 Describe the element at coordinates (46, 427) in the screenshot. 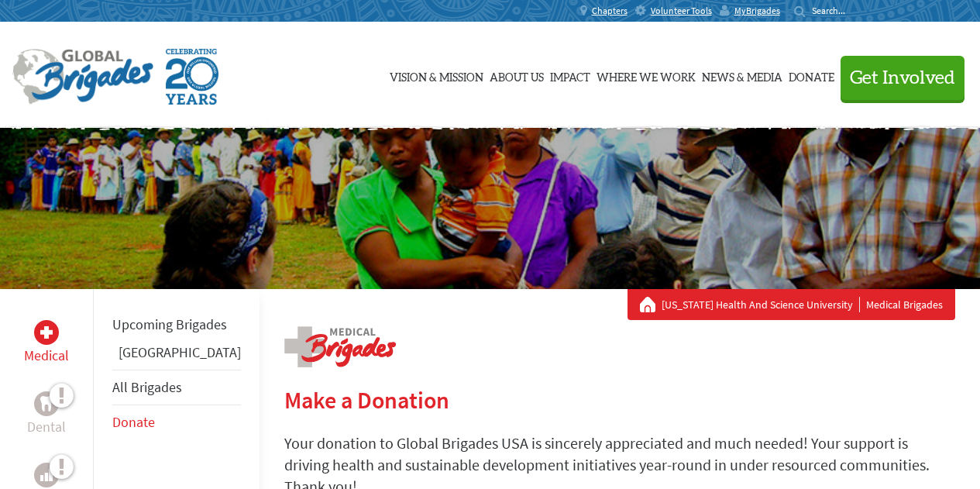

I see `p: Dental` at that location.